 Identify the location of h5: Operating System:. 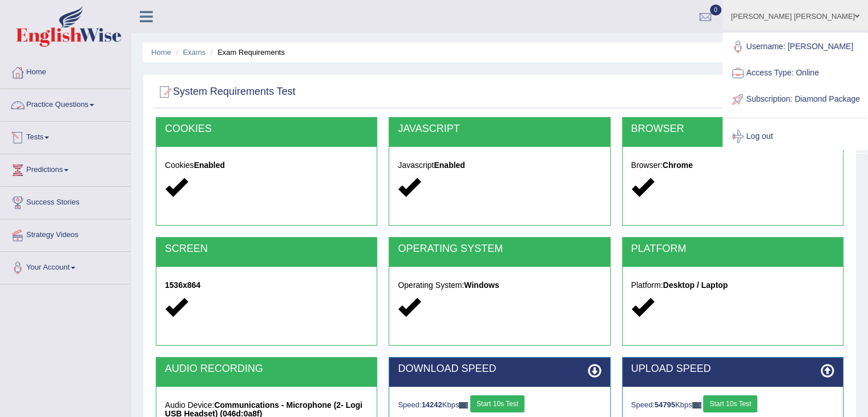
(499, 285).